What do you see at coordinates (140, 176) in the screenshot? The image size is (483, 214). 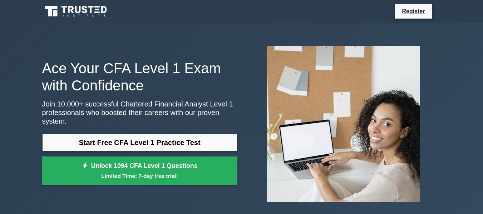 I see `small: Limited Time: 7-day free trial!` at bounding box center [140, 176].